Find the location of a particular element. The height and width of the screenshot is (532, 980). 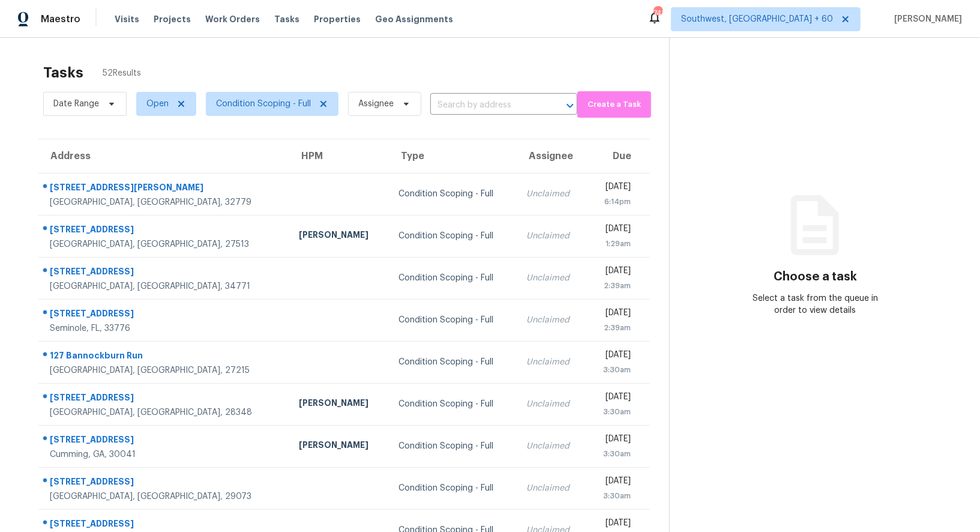

th: Type is located at coordinates (453, 156).